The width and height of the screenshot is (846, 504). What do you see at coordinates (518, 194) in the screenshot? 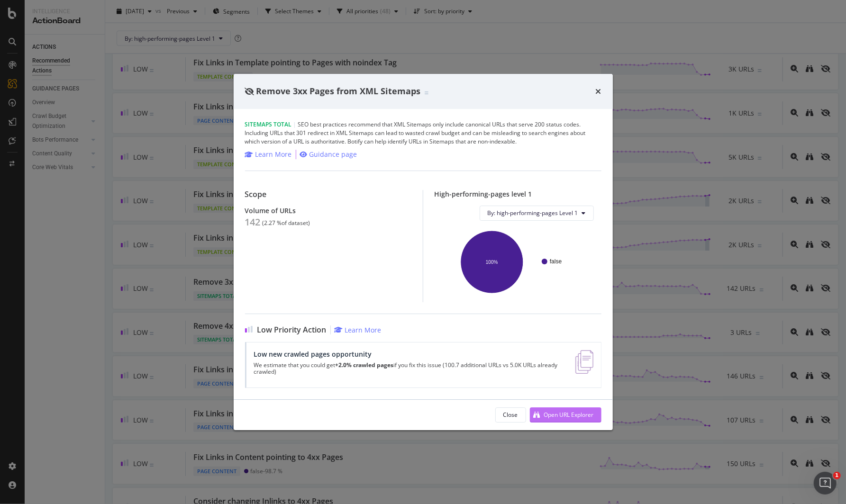
I see `div: High-performing-pages level 1` at bounding box center [518, 194].